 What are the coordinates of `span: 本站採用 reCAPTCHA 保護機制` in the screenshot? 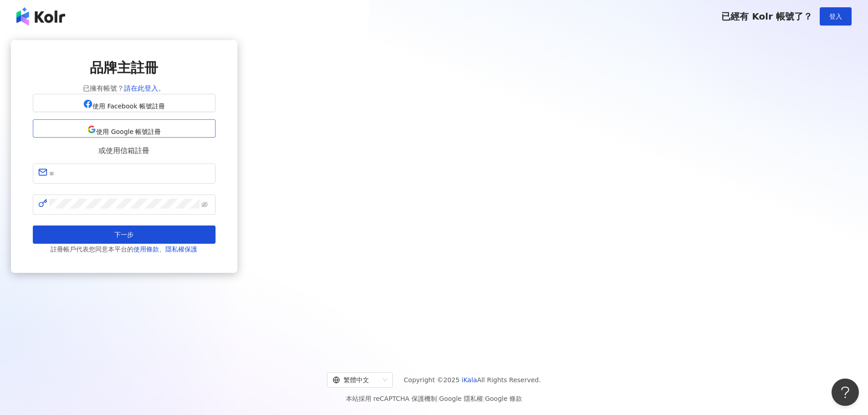 It's located at (434, 398).